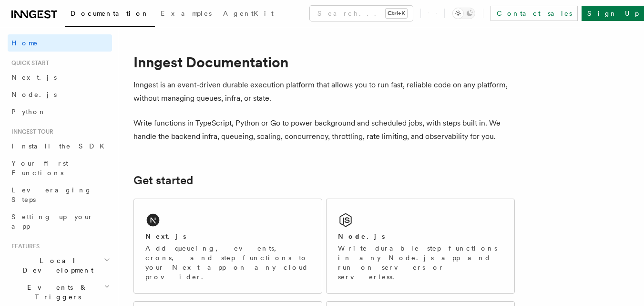 The height and width of the screenshot is (306, 644). What do you see at coordinates (59, 146) in the screenshot?
I see `a: Install the SDK` at bounding box center [59, 146].